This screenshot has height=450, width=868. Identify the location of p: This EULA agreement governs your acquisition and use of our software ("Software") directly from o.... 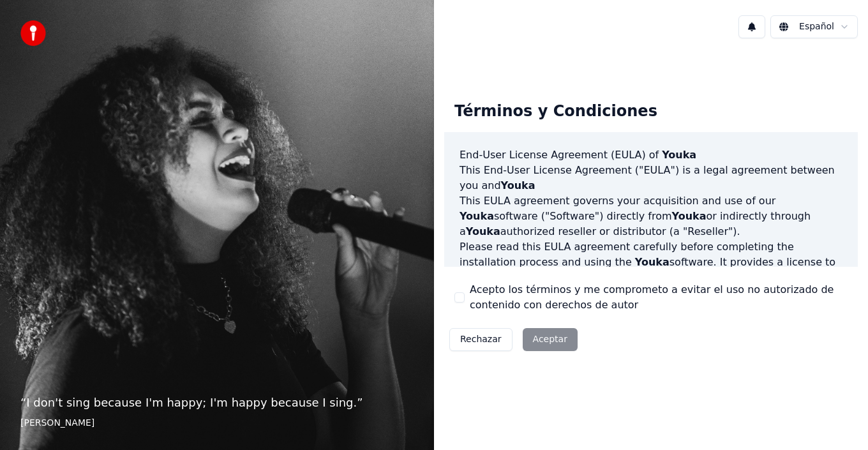
(651, 216).